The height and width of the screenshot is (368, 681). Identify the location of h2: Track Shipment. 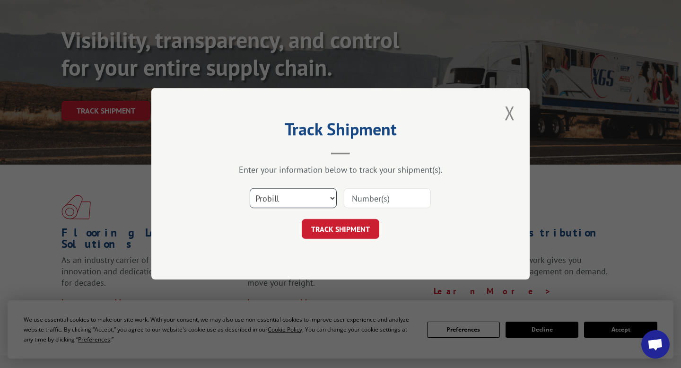
(341, 131).